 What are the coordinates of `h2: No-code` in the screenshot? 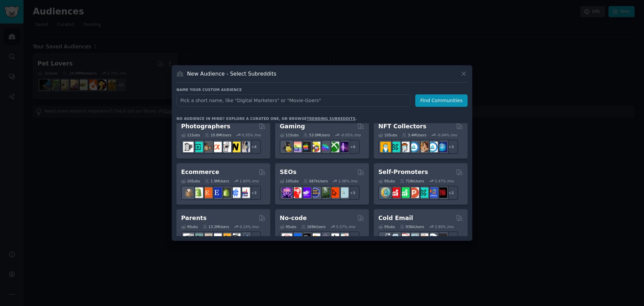 It's located at (294, 218).